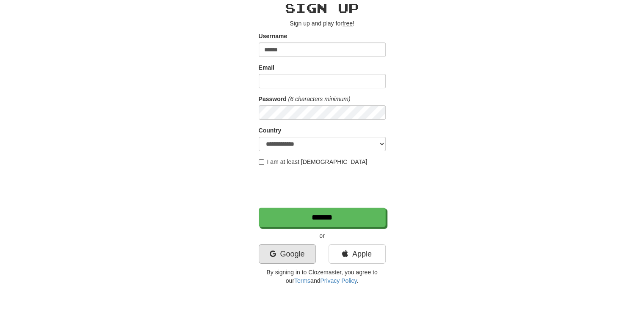 The image size is (644, 310). What do you see at coordinates (322, 276) in the screenshot?
I see `p: By signing in to Clozemaster, you agree to our and .` at bounding box center [322, 276].